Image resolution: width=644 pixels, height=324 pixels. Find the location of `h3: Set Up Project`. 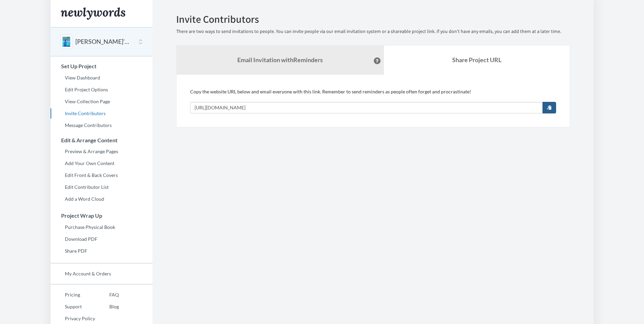

h3: Set Up Project is located at coordinates (102, 66).